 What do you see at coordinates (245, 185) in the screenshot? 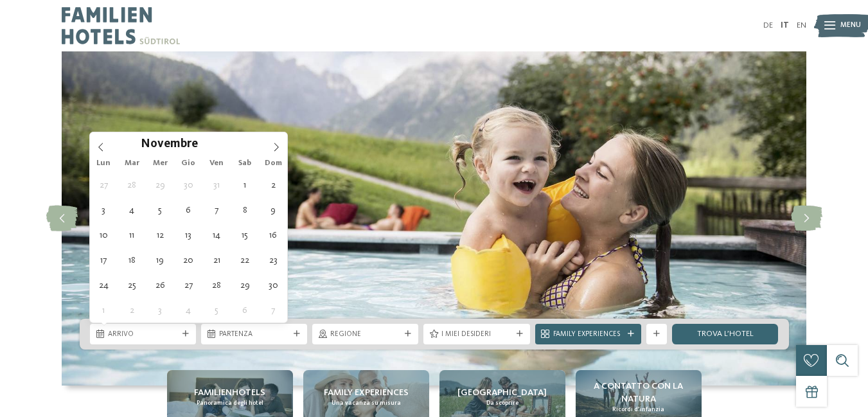
I see `span: Novembre 1, 2025` at bounding box center [245, 185].